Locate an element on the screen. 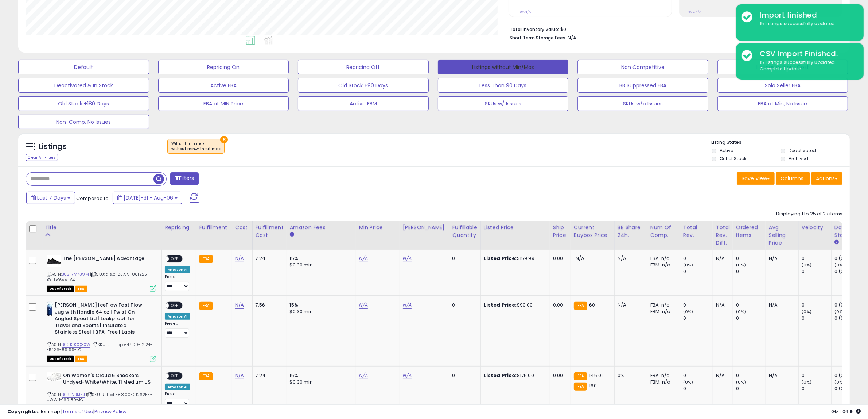 The width and height of the screenshot is (868, 419). button: Non-Comp, No Issues is located at coordinates (84, 122).